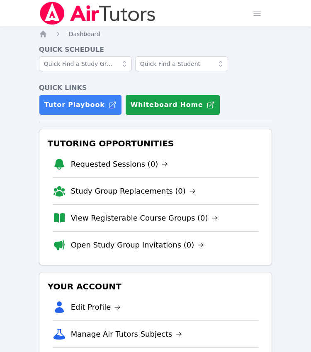 Image resolution: width=311 pixels, height=352 pixels. Describe the element at coordinates (133, 191) in the screenshot. I see `a: Study Group Replacements (0)` at that location.